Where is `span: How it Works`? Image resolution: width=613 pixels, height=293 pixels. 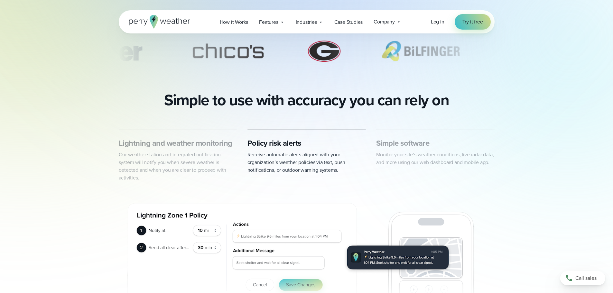 span: How it Works is located at coordinates (234, 22).